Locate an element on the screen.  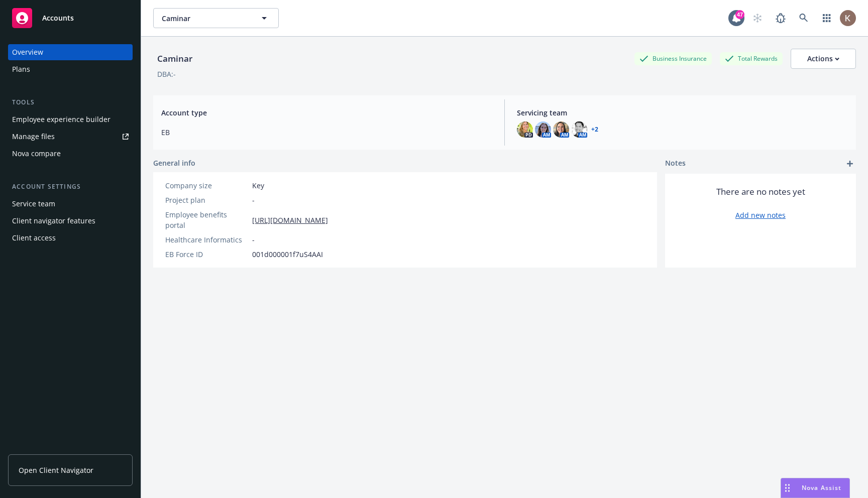
a: +2 is located at coordinates (594, 129).